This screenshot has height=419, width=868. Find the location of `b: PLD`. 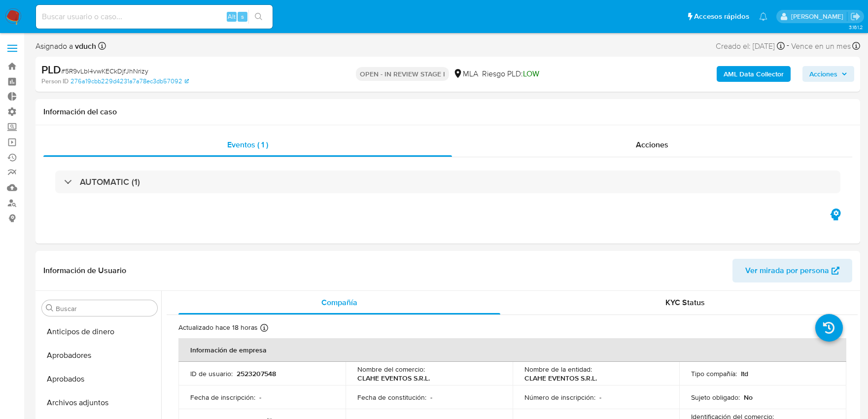

b: PLD is located at coordinates (51, 69).